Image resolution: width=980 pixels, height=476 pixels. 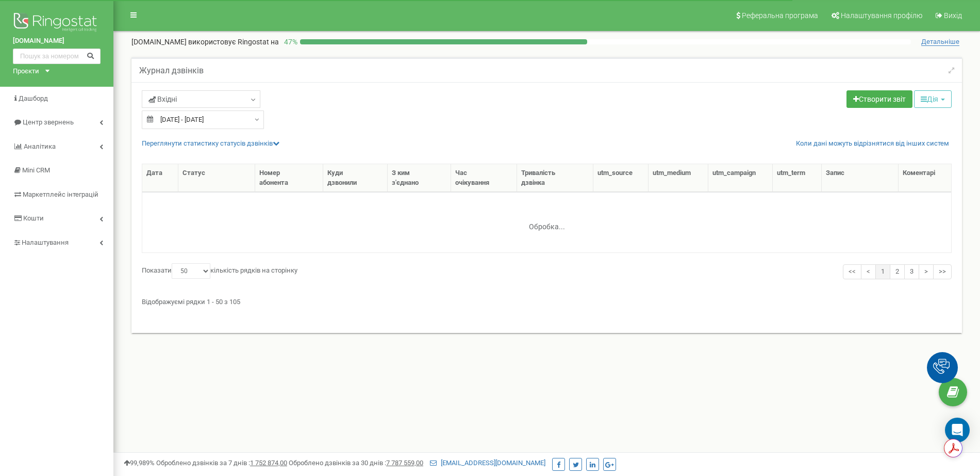 I want to click on span: 99,989%, so click(x=139, y=462).